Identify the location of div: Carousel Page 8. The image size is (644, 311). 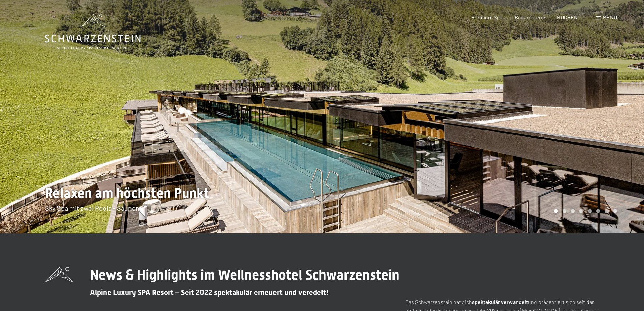
(615, 211).